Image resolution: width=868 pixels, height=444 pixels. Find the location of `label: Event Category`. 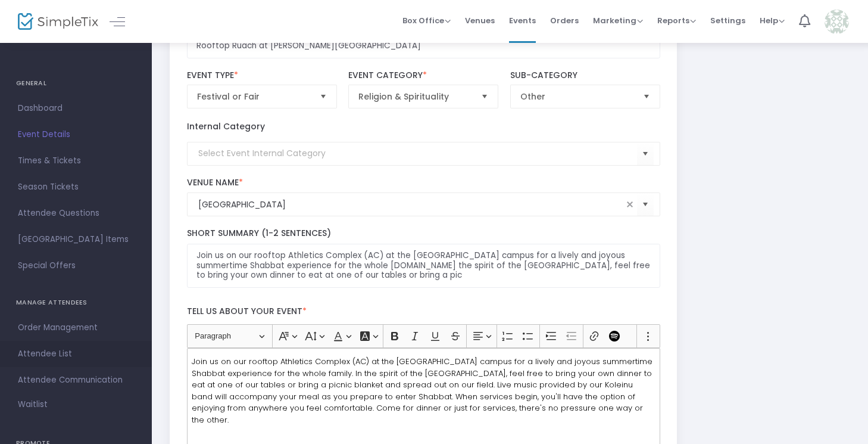

label: Event Category is located at coordinates (423, 76).